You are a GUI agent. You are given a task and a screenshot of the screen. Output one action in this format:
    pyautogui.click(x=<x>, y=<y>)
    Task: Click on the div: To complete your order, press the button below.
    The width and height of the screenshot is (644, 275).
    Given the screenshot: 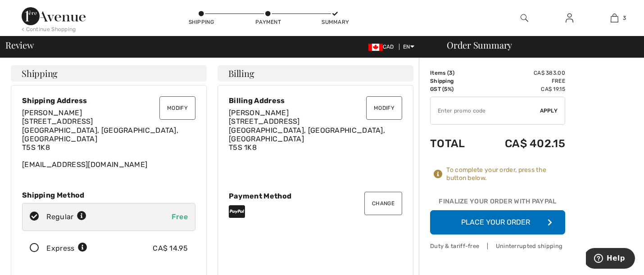 What is the action you would take?
    pyautogui.click(x=506, y=174)
    